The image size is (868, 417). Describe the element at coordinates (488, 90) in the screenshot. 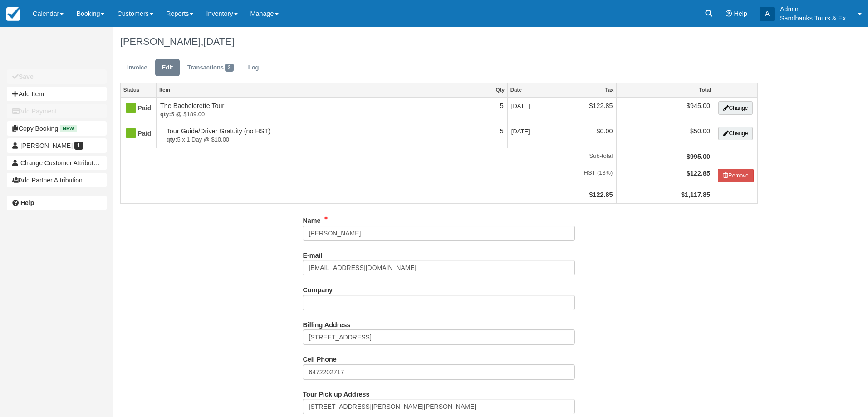

I see `a: Qty` at that location.